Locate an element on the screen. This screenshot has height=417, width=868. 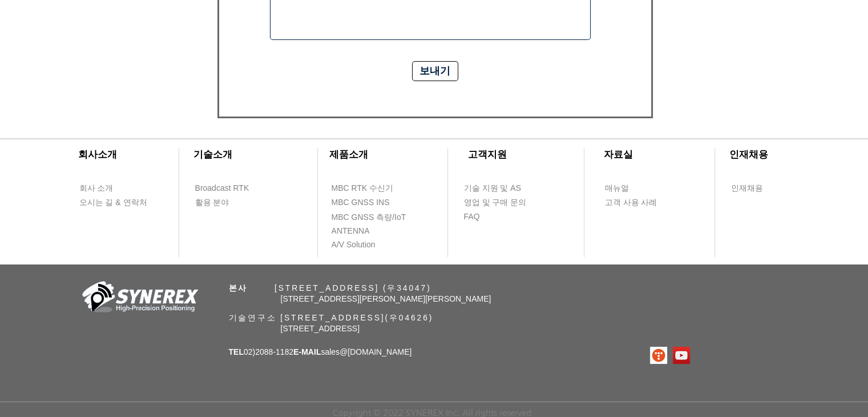
a: 고객 사용 사례 is located at coordinates (637, 203).